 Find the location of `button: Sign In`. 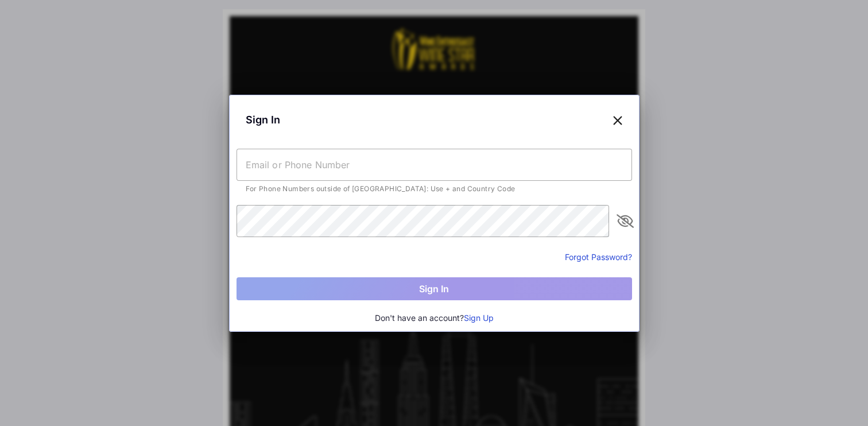

button: Sign In is located at coordinates (434, 289).